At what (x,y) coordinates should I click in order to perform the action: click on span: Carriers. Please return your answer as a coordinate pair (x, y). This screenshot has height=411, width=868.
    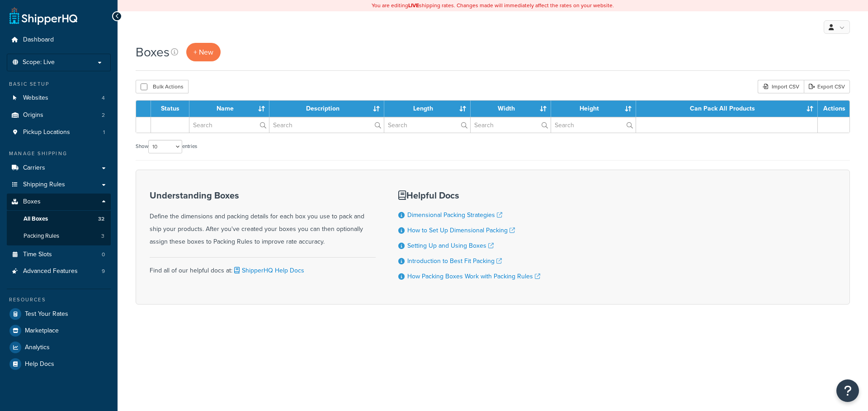
    Looking at the image, I should click on (34, 168).